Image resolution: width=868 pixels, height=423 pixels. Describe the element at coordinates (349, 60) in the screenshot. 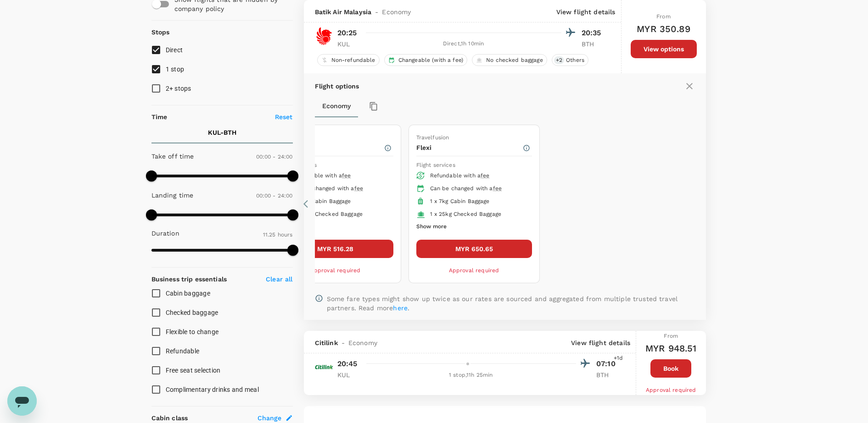

I see `div: Non-refundable` at that location.